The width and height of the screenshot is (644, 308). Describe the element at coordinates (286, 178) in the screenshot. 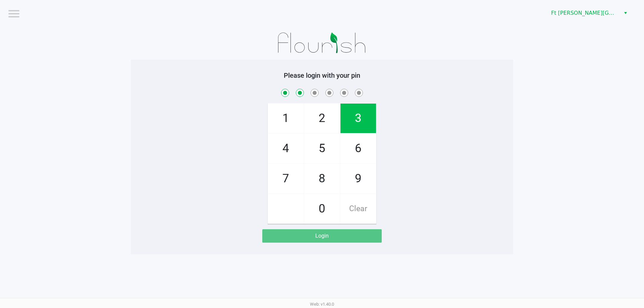

I see `span: 7` at that location.